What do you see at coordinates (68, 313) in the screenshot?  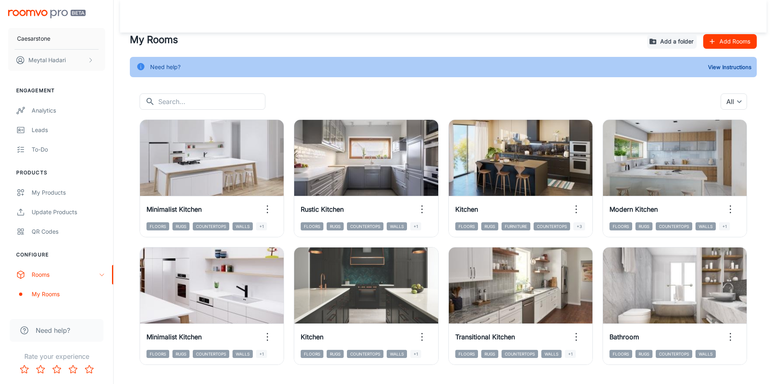 I see `div: Designer Rooms` at bounding box center [68, 313].